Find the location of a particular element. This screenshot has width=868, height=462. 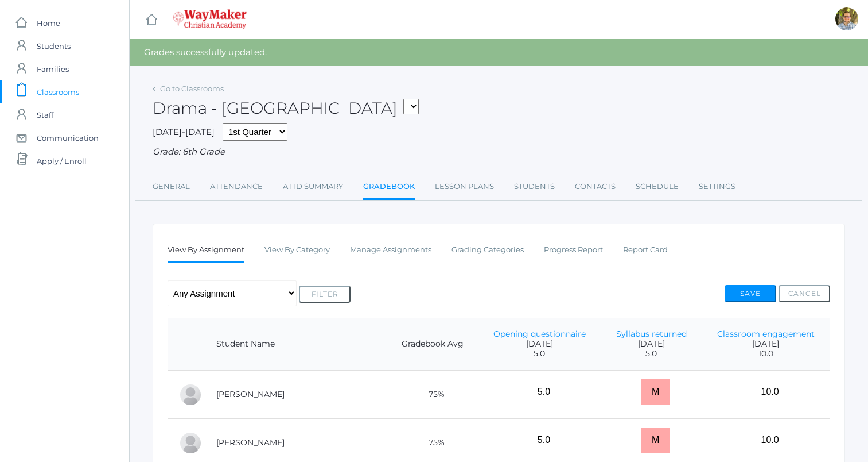

button: Filter is located at coordinates (325, 294).